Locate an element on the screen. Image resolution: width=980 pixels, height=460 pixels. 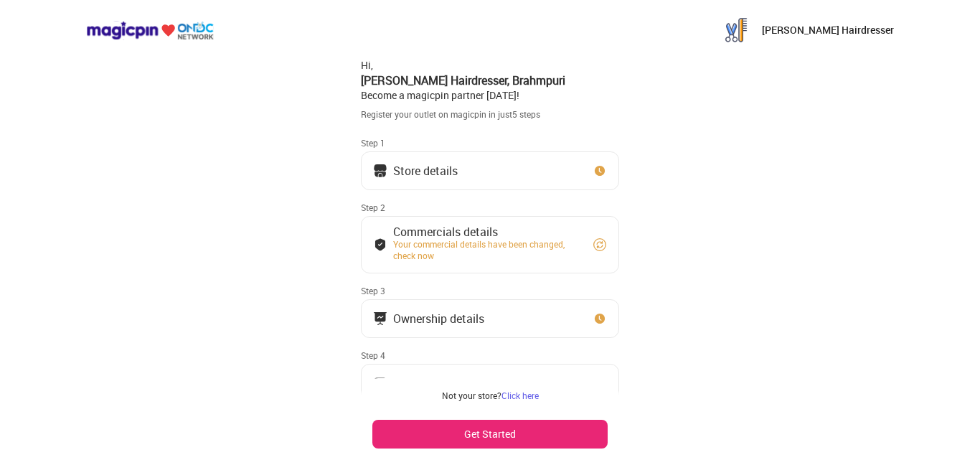
div: Step 1 is located at coordinates (490, 143).